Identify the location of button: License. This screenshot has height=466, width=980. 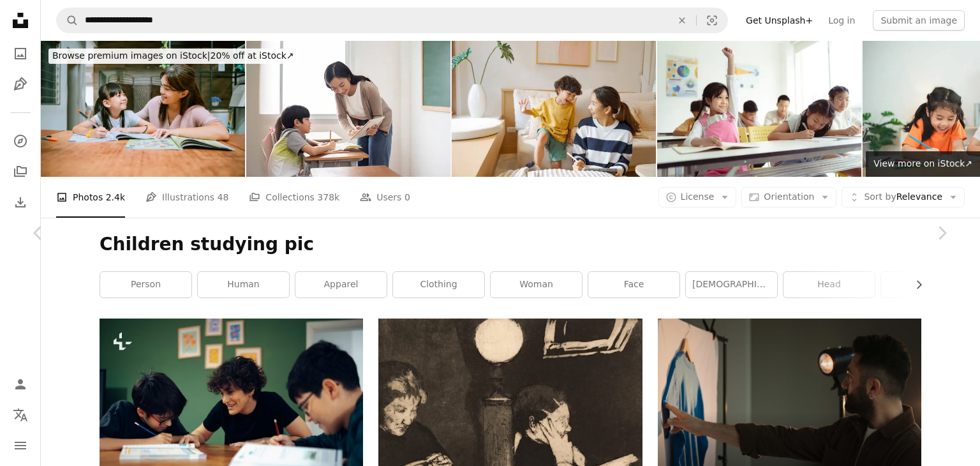
(697, 198).